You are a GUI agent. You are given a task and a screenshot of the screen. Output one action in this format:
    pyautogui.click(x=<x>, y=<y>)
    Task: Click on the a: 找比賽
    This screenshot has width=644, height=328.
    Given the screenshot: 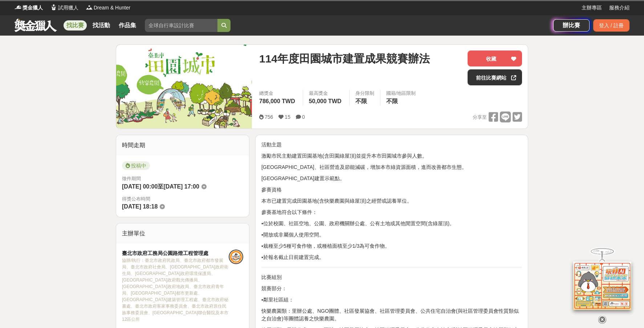 What is the action you would take?
    pyautogui.click(x=75, y=26)
    